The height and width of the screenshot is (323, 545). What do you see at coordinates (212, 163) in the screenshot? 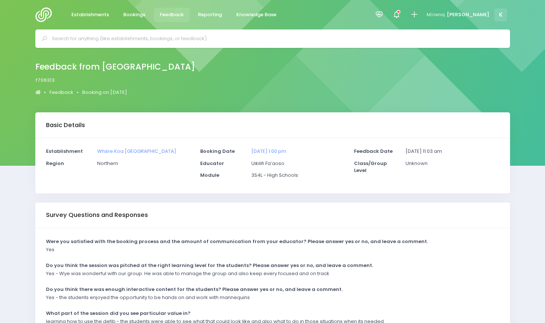
I see `strong: Educator` at bounding box center [212, 163].